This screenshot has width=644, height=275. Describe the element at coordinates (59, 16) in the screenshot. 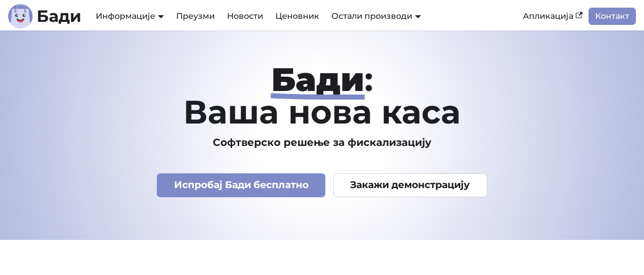

I see `b: Бади` at that location.